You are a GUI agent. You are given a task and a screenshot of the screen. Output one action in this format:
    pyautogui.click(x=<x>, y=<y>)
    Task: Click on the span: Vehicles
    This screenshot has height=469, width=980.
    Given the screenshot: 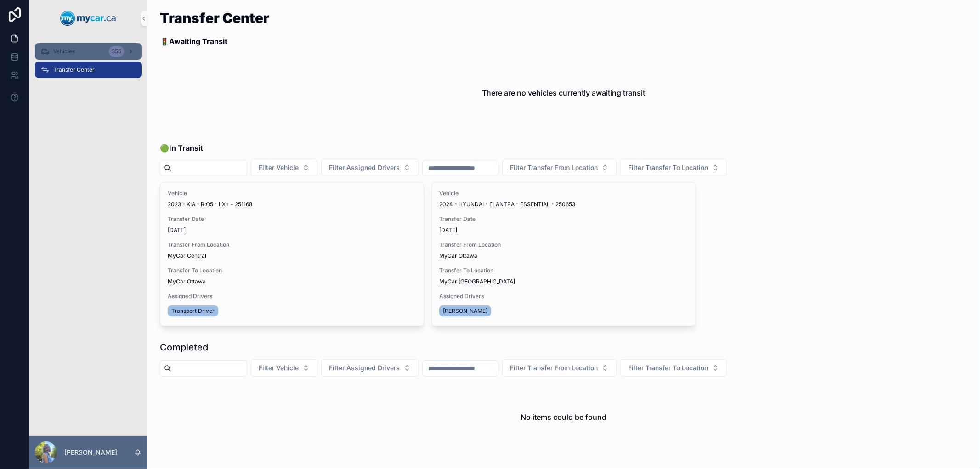 What is the action you would take?
    pyautogui.click(x=64, y=51)
    